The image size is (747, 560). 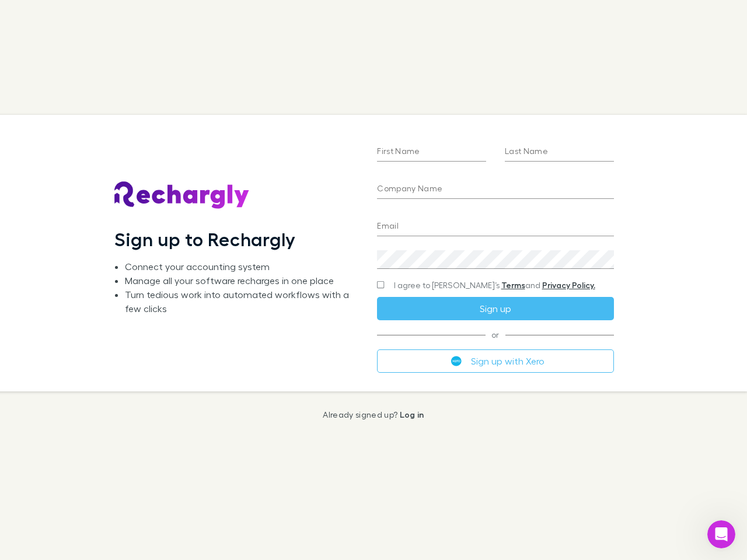 I want to click on a: Log in, so click(x=412, y=415).